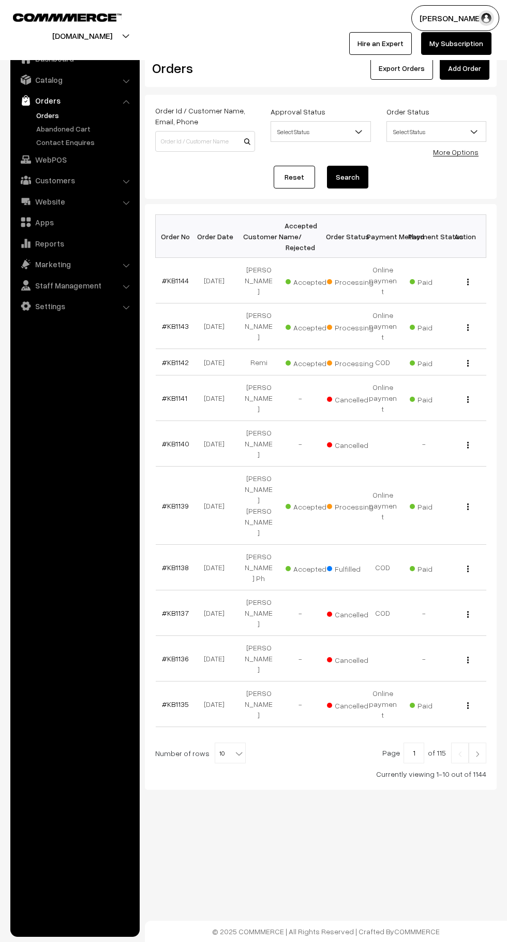 This screenshot has height=942, width=507. What do you see at coordinates (75, 222) in the screenshot?
I see `a: Apps` at bounding box center [75, 222].